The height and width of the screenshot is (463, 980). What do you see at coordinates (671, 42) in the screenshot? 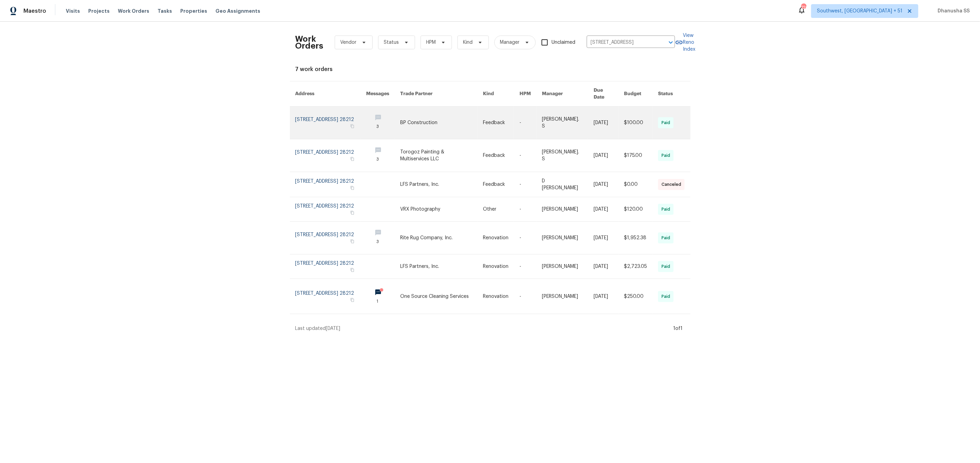
I see `button: Open` at bounding box center [671, 42].